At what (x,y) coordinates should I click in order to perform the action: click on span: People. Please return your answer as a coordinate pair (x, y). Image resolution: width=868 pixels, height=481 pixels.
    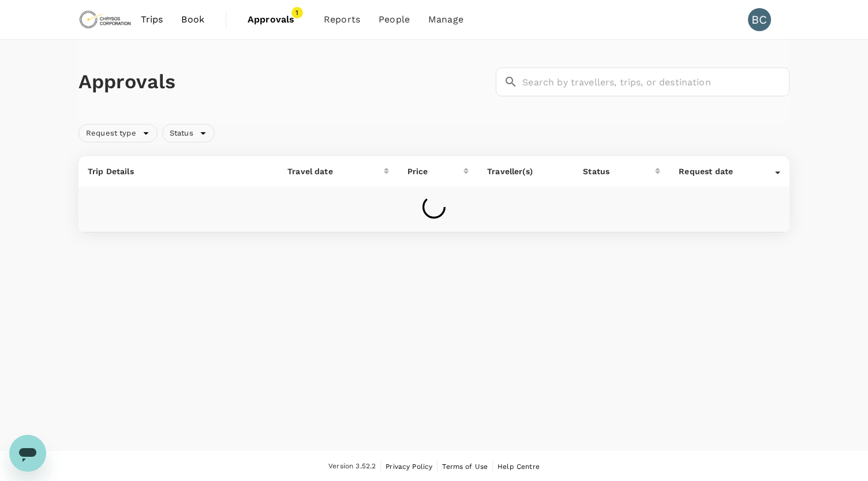
    Looking at the image, I should click on (394, 20).